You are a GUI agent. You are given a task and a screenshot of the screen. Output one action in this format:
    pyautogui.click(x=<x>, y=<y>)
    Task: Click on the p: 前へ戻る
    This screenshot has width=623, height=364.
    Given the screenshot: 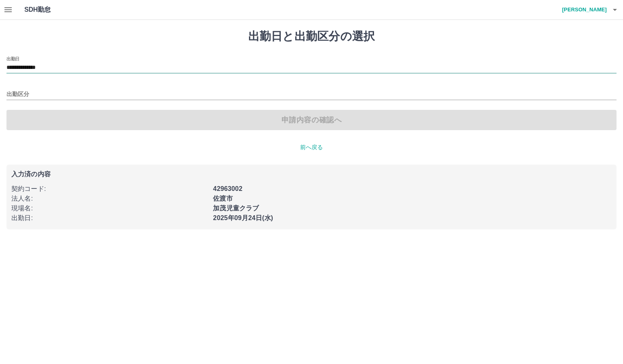 What is the action you would take?
    pyautogui.click(x=312, y=147)
    